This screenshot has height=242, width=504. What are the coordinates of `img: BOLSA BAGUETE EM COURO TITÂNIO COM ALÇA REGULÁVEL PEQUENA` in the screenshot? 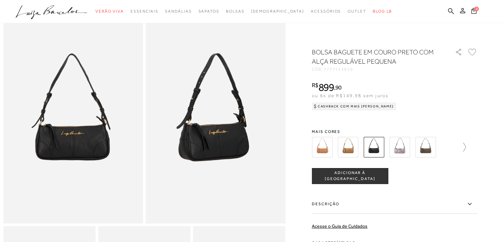 It's located at (399, 147).